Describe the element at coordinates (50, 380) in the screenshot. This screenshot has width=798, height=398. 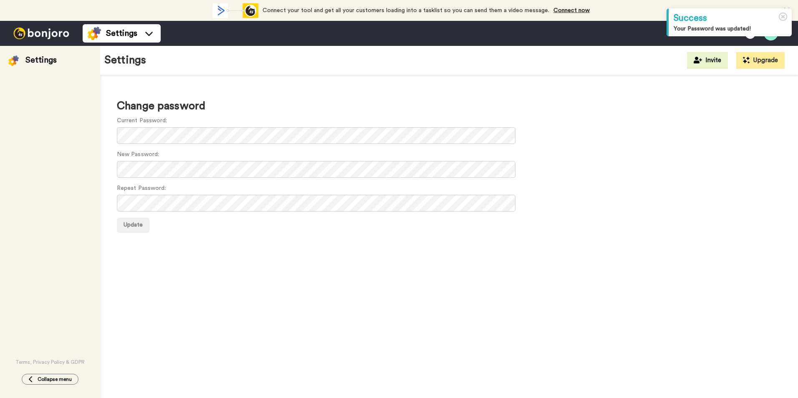
I see `button: Collapse menu` at that location.